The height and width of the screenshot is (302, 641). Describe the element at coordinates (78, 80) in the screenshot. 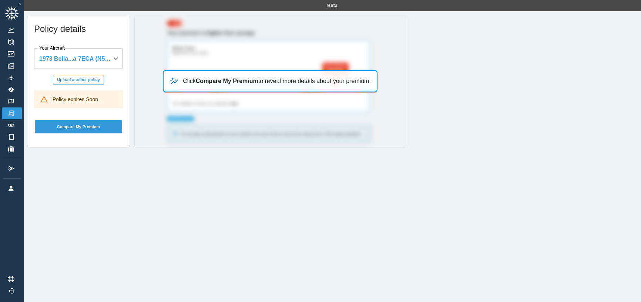

I see `button: Upload another policy` at that location.